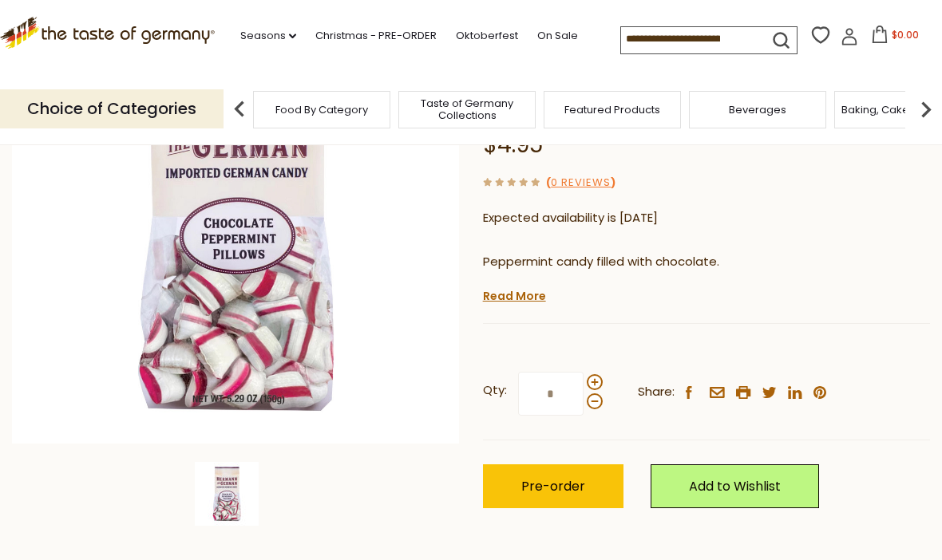 This screenshot has width=942, height=560. What do you see at coordinates (268, 36) in the screenshot?
I see `a: Seasons` at bounding box center [268, 36].